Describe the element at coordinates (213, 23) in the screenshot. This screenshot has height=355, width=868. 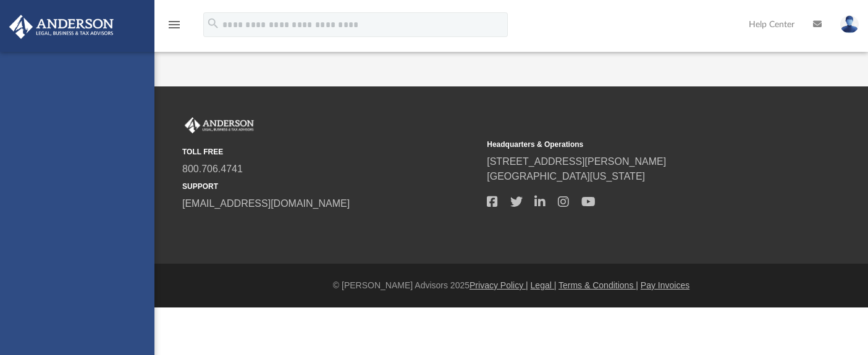
I see `i: search` at that location.